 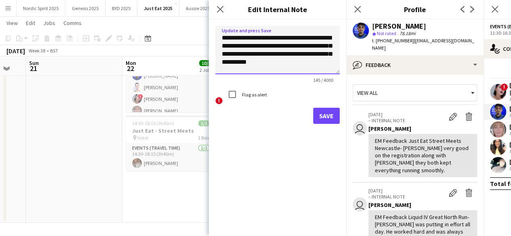 What do you see at coordinates (41, 8) in the screenshot?
I see `button: Nordic Spirit 2025` at bounding box center [41, 8].